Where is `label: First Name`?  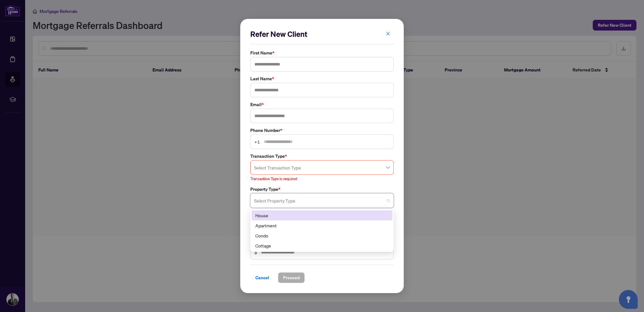 label: First Name is located at coordinates (322, 53).